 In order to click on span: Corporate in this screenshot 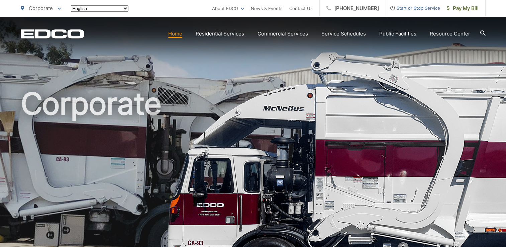, I will do `click(41, 8)`.